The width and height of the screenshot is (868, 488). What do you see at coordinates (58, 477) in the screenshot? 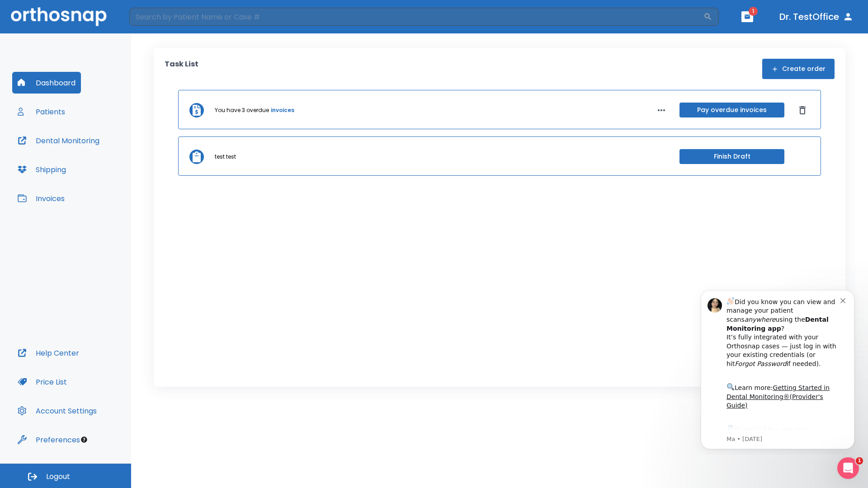
I see `span: Logout` at bounding box center [58, 477].